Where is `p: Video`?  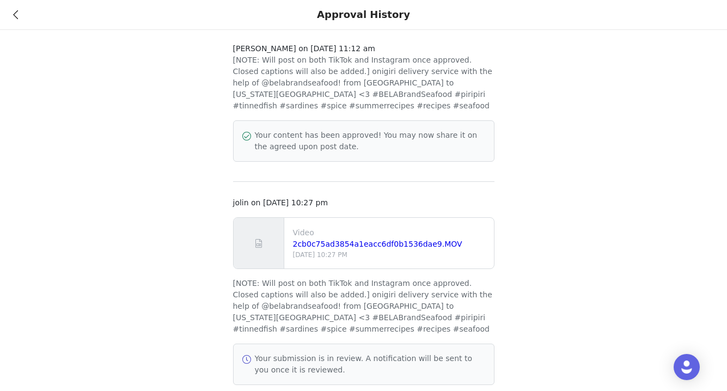
p: Video is located at coordinates (391, 232).